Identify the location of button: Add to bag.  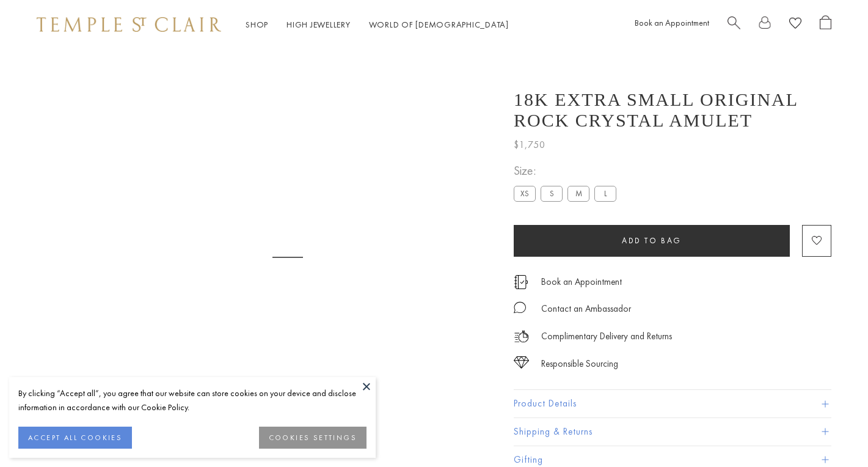
(652, 241).